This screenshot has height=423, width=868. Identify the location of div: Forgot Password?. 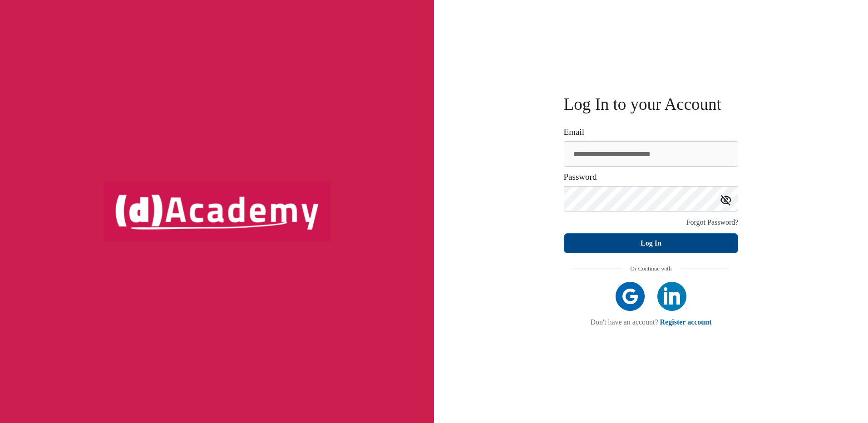
(712, 222).